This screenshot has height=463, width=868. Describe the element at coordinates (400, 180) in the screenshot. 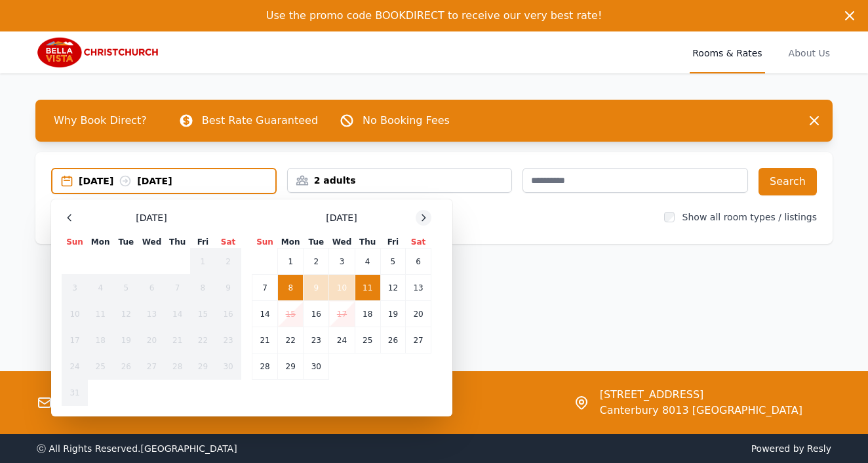

I see `div: 2 adults` at that location.